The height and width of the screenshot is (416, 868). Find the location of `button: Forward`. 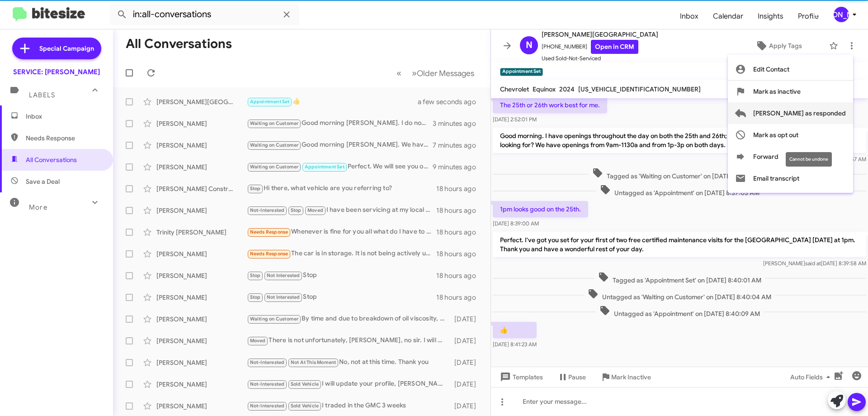

button: Forward is located at coordinates (791, 156).